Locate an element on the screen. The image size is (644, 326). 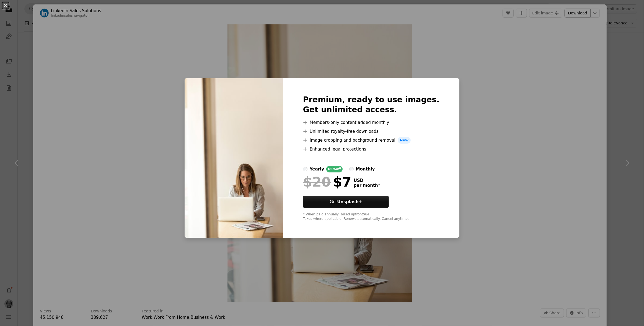
li: Image cropping and background removal is located at coordinates (371, 140).